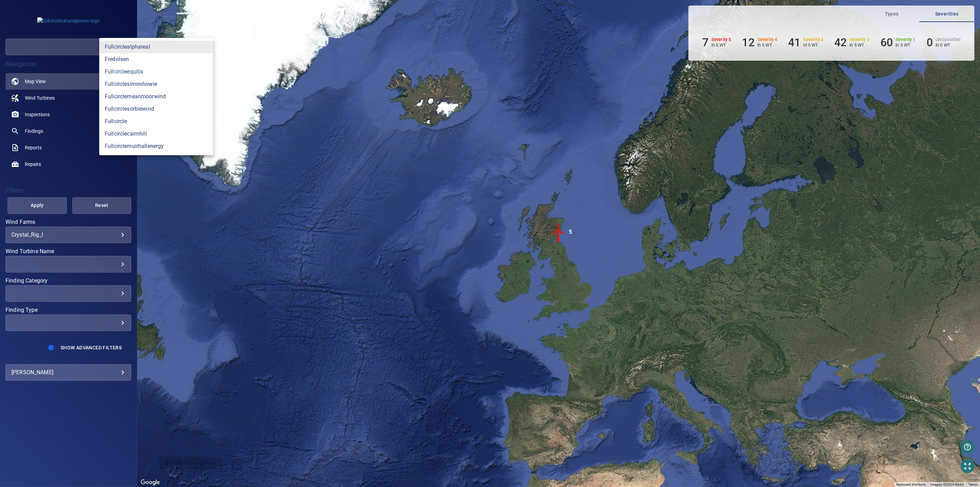 This screenshot has width=980, height=487. What do you see at coordinates (156, 72) in the screenshot?
I see `a: fullcircleequitix` at bounding box center [156, 72].